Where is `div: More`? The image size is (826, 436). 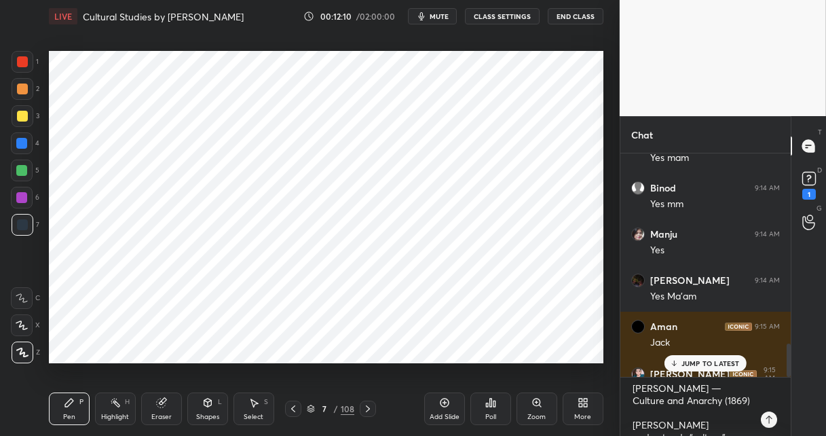
div: More is located at coordinates (582, 417).